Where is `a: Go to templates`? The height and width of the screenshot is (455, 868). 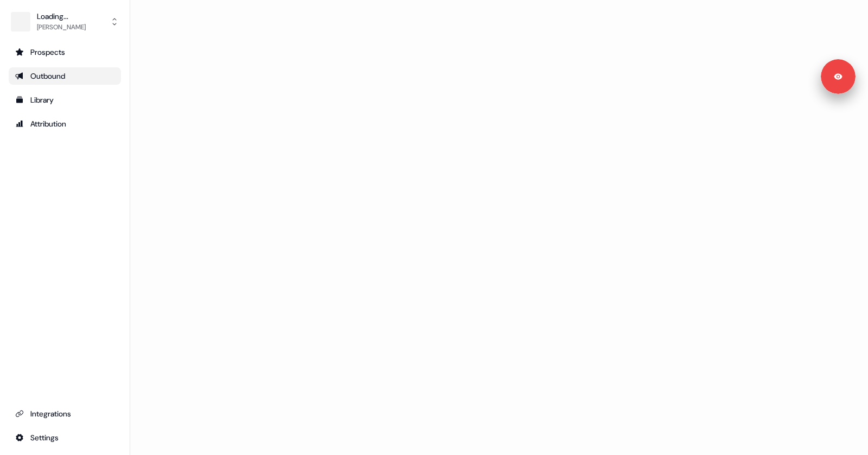 a: Go to templates is located at coordinates (64, 100).